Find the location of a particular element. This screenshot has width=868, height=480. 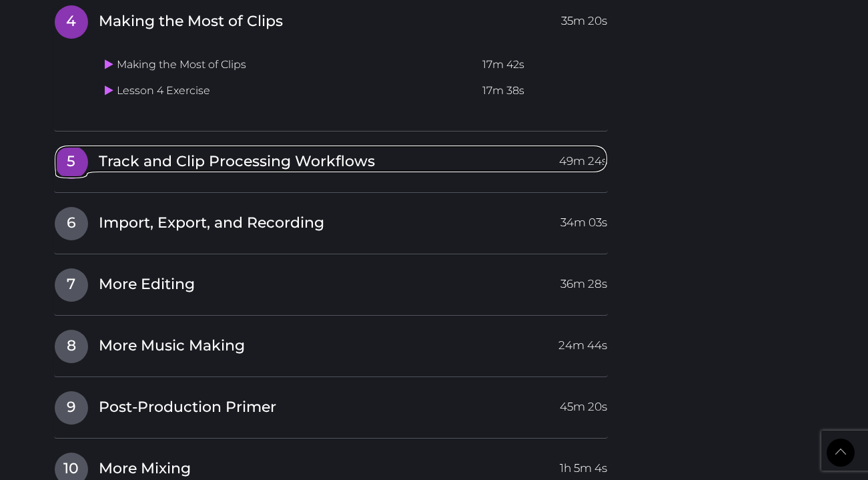

span: Import, Export, and Recording is located at coordinates (211, 223).